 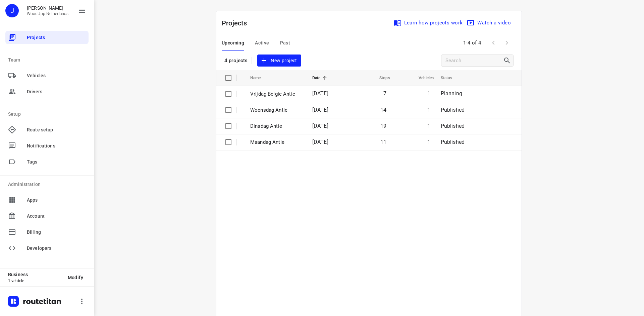 What do you see at coordinates (472, 43) in the screenshot?
I see `span: 1-4 of 4` at bounding box center [472, 43].